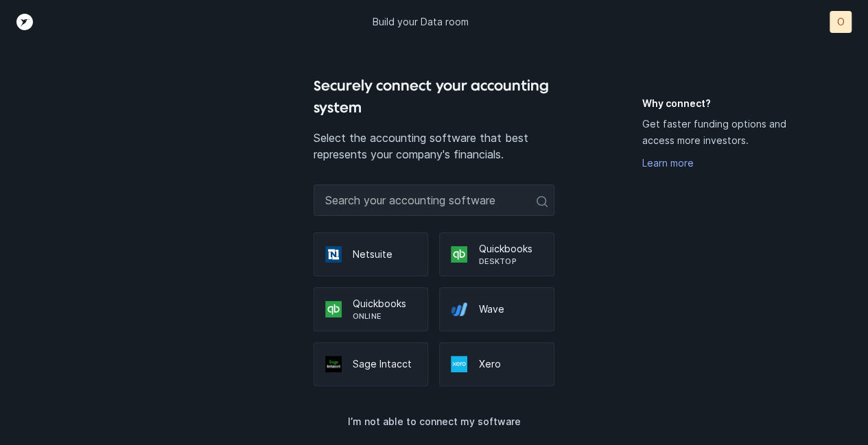 This screenshot has height=445, width=868. I want to click on a: Learn more, so click(667, 162).